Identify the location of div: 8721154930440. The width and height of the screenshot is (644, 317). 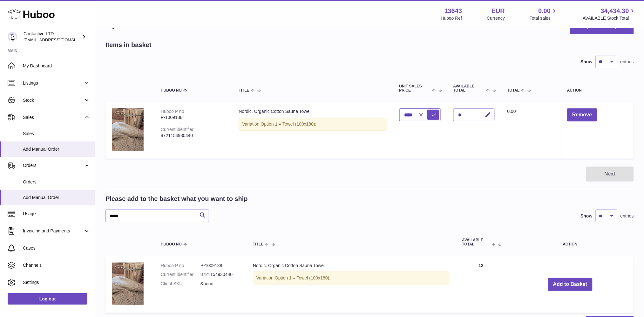
(193, 135).